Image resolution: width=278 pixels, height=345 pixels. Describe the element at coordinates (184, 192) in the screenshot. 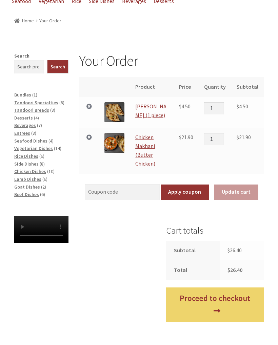

I see `button: Apply coupon` at that location.